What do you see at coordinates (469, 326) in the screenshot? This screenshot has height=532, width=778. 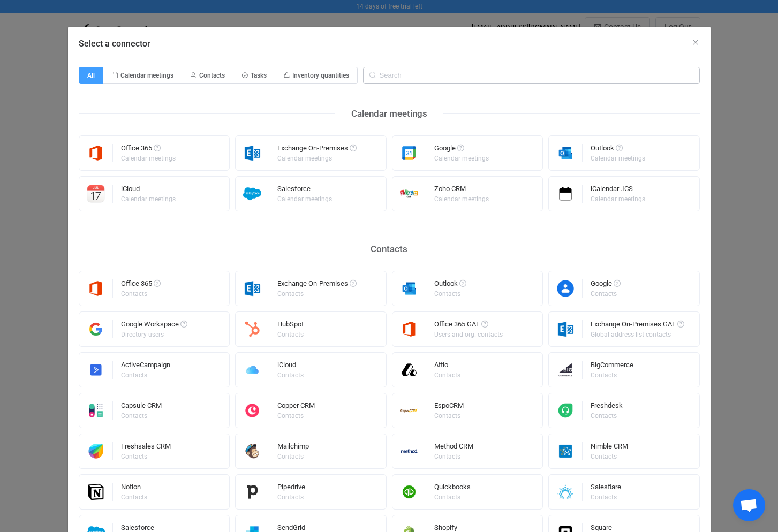 I see `div: Office 365 GAL` at bounding box center [469, 326].